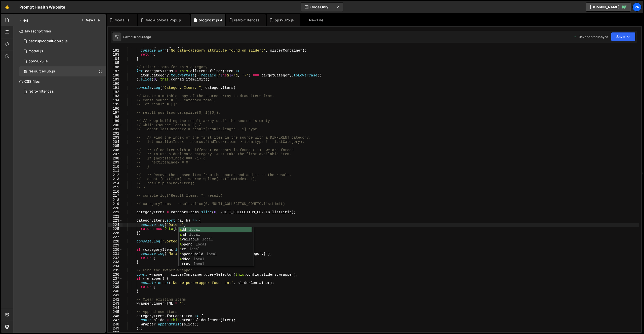  What do you see at coordinates (115, 179) in the screenshot?
I see `div: 213` at bounding box center [115, 179].